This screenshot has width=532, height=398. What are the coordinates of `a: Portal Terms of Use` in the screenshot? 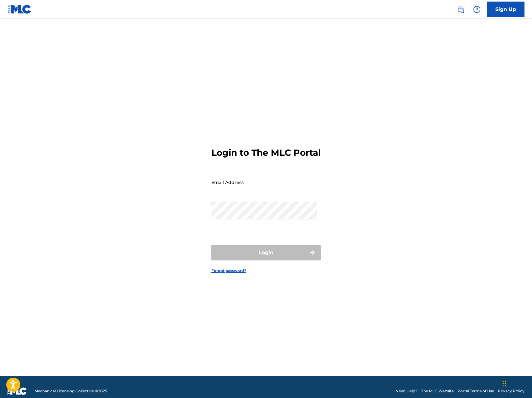 It's located at (475, 391).